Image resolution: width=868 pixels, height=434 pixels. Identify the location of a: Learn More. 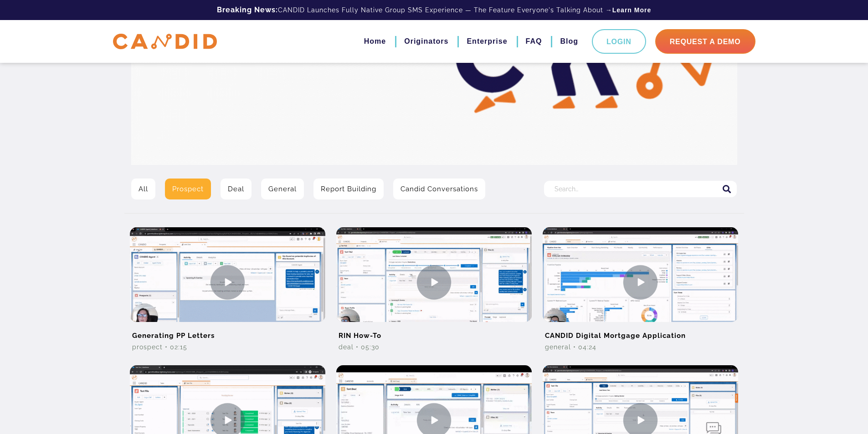
(631, 10).